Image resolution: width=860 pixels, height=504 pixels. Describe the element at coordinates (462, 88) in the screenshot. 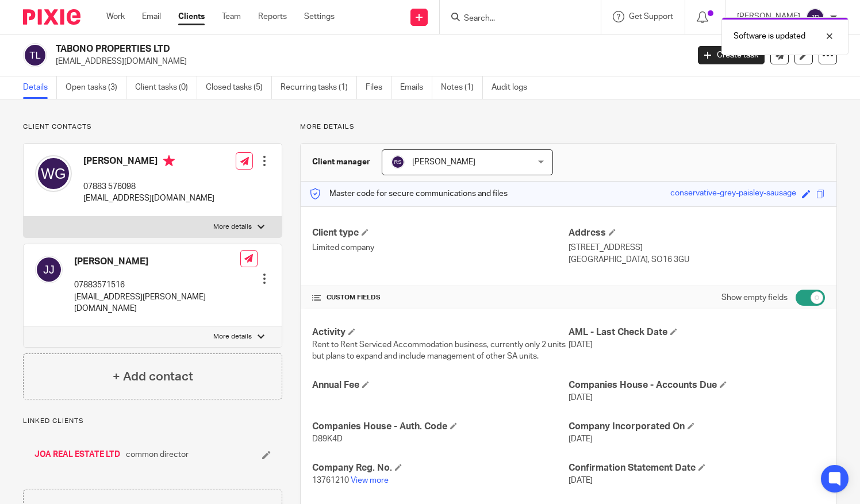

I see `a: Notes (1)` at that location.